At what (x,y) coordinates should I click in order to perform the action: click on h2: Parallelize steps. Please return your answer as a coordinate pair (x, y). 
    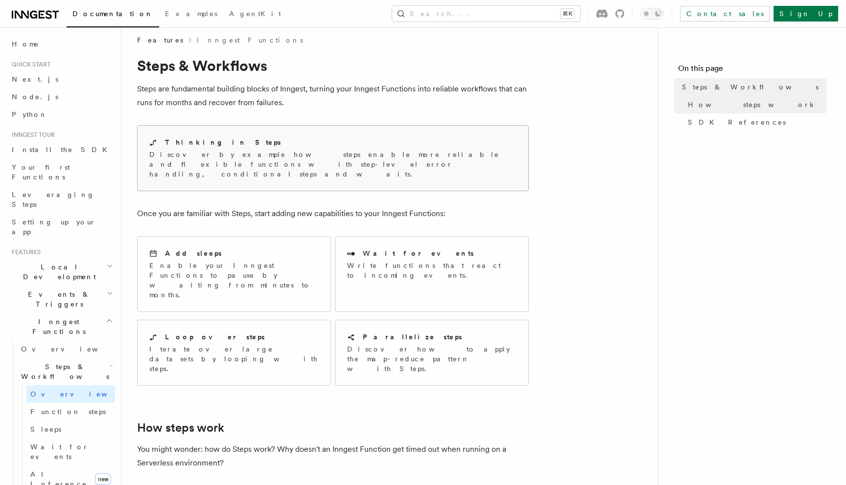
    Looking at the image, I should click on (412, 337).